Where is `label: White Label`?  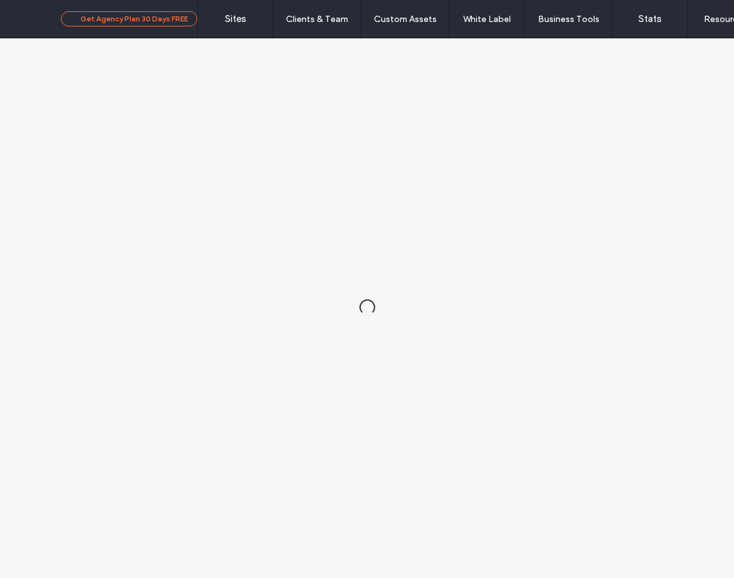 label: White Label is located at coordinates (487, 19).